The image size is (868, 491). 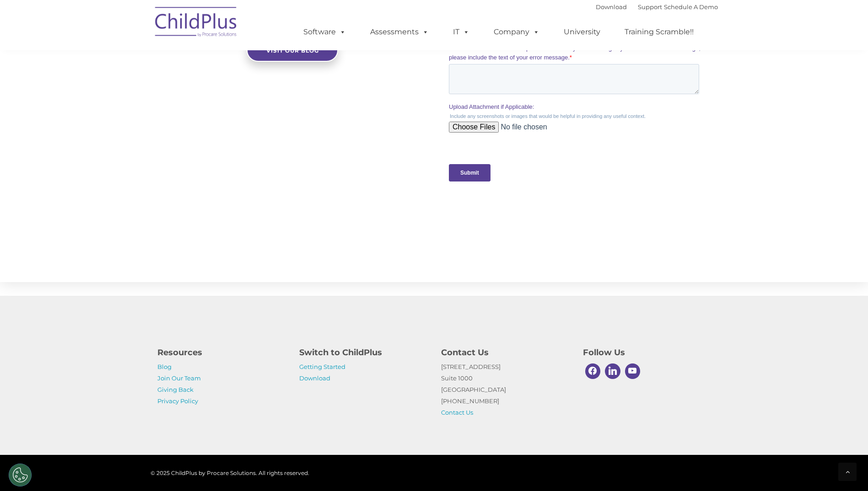 What do you see at coordinates (363, 352) in the screenshot?
I see `h4: Switch to ChildPlus` at bounding box center [363, 352].